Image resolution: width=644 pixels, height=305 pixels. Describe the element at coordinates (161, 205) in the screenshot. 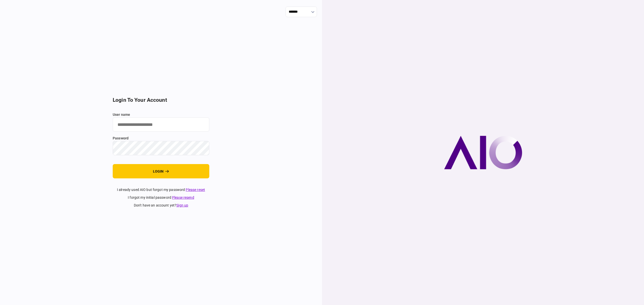

I see `div: don't have an account yet ?` at that location.